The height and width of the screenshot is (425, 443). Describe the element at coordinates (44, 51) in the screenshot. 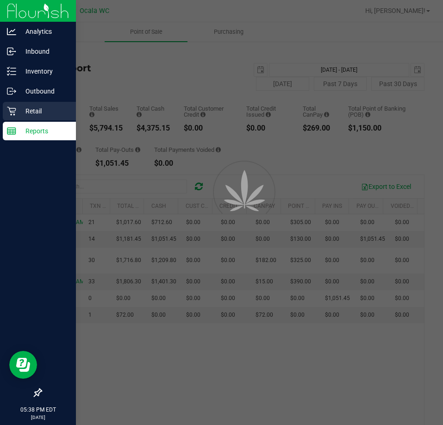

I see `p: Inbound` at that location.